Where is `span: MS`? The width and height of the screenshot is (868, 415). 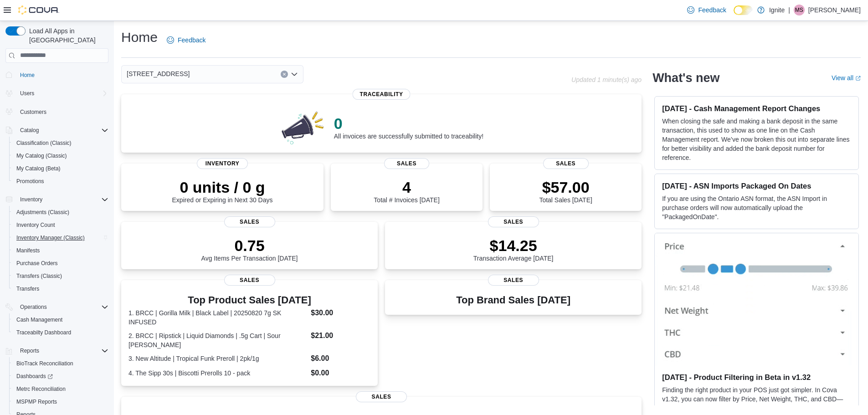
span: MS is located at coordinates (799, 10).